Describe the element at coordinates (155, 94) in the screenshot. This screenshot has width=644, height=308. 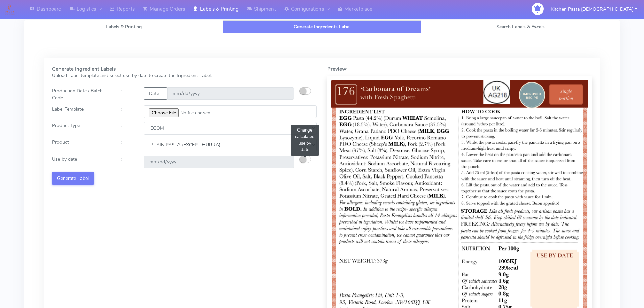
I see `button: Date` at that location.